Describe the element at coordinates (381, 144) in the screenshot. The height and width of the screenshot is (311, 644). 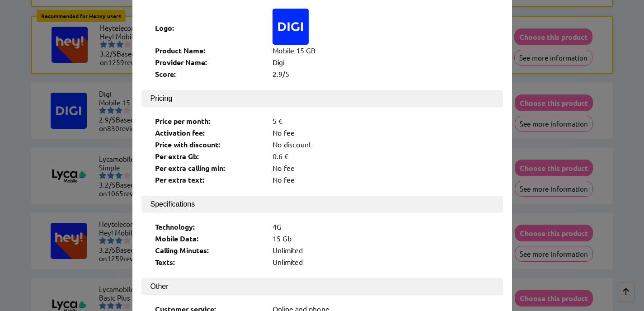
I see `div: No discount` at that location.